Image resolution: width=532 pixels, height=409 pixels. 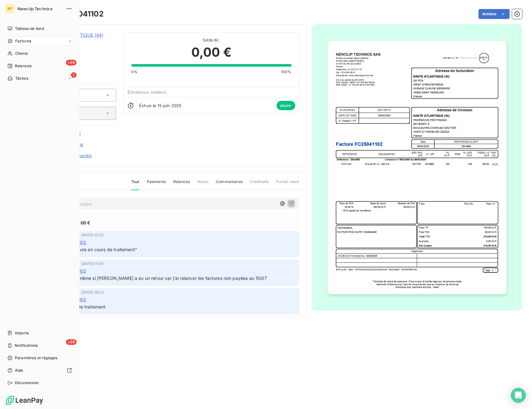 I want to click on span: Échéances soldées, so click(x=147, y=92).